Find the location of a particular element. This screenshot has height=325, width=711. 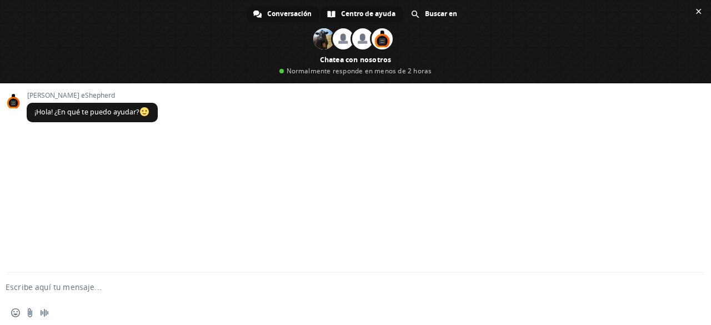

span: Grabar mensaje de audio is located at coordinates (44, 313).